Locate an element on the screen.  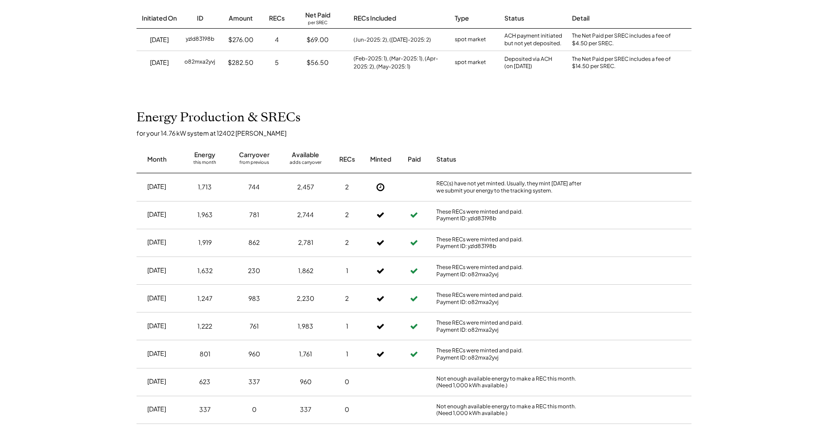
div: $56.50 is located at coordinates (317, 63).